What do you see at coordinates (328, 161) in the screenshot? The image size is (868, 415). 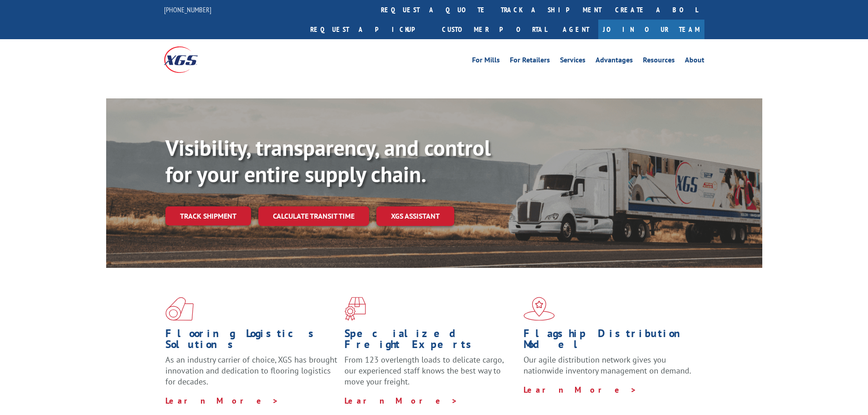 I see `b: Visibility, transparency, and control for your entire supply chain.` at bounding box center [328, 161].